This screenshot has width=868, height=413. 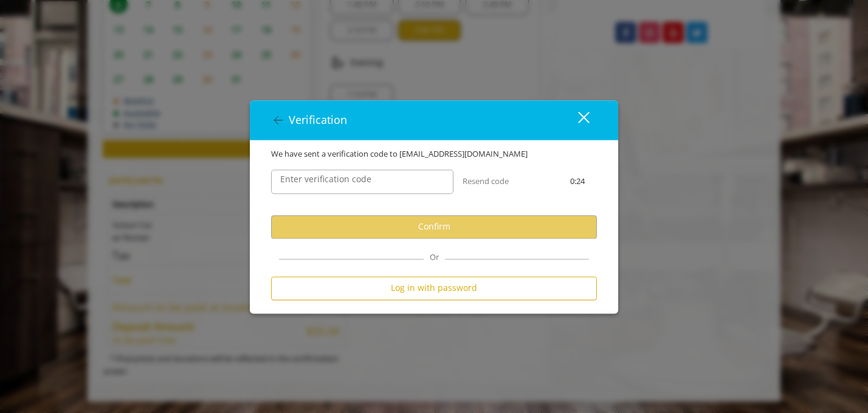 What do you see at coordinates (325, 179) in the screenshot?
I see `label: Enter verification code` at bounding box center [325, 179].